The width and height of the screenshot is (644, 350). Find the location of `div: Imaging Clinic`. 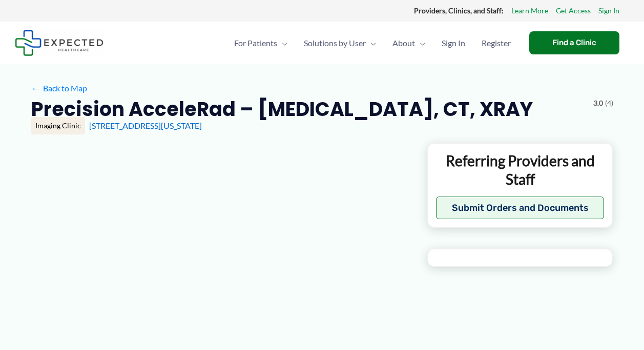

div: Imaging Clinic is located at coordinates (58, 126).